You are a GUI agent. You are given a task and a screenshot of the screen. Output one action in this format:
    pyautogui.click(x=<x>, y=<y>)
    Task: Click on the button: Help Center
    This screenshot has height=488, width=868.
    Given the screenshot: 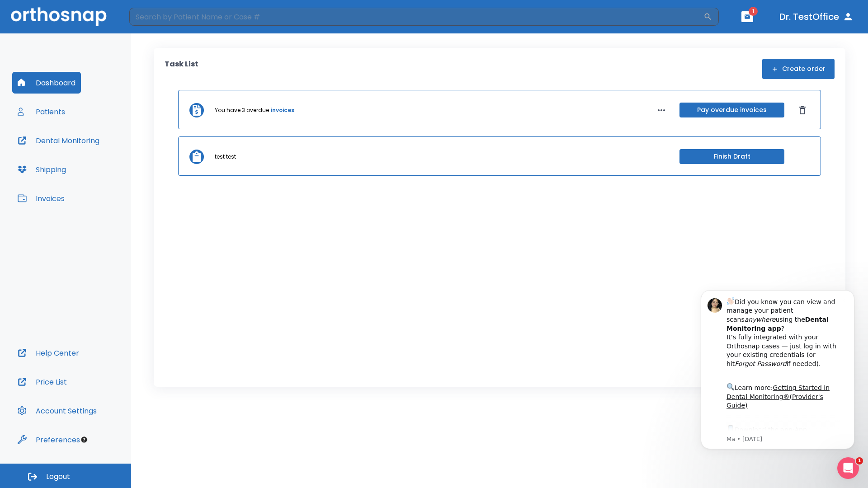 What is the action you would take?
    pyautogui.click(x=48, y=353)
    